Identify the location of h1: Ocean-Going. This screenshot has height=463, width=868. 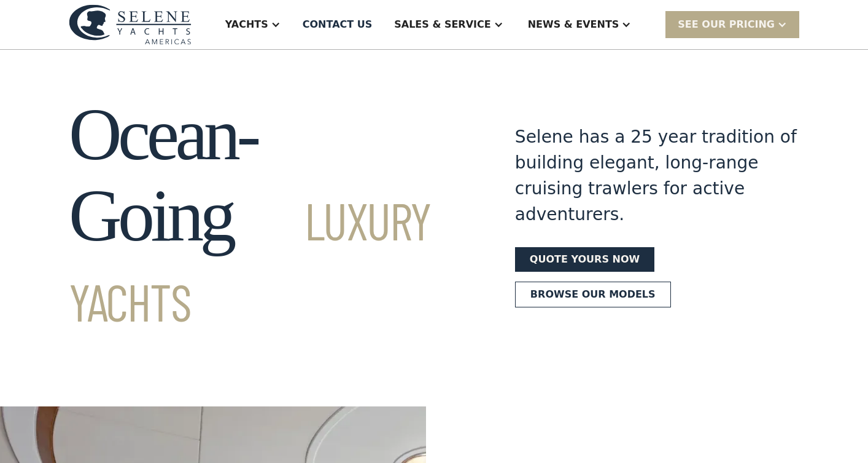
(270, 216).